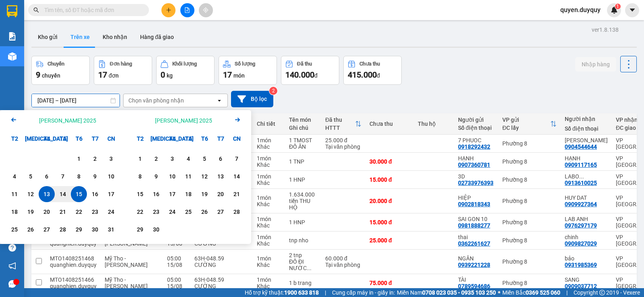 The width and height of the screenshot is (644, 297). What do you see at coordinates (204, 177) in the screenshot?
I see `div: 12` at bounding box center [204, 177].